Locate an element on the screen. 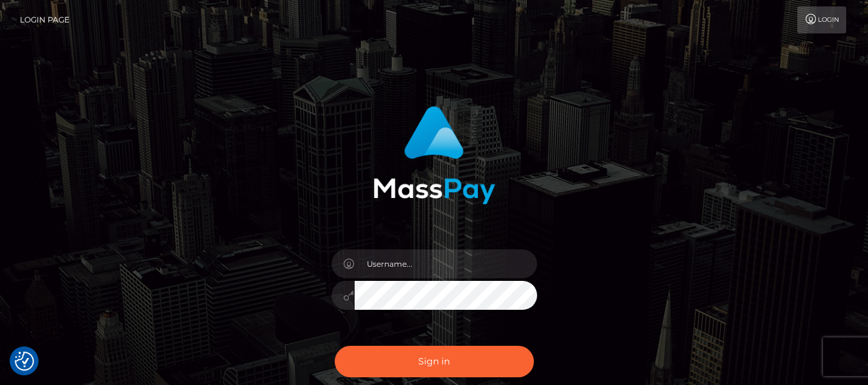 This screenshot has width=868, height=385. a: Login is located at coordinates (822, 20).